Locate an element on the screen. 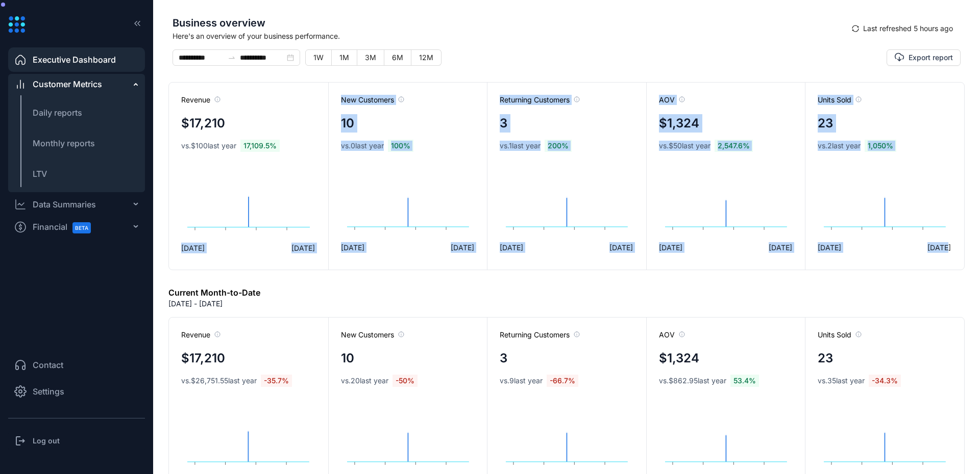  span: vs. $862.95 last year is located at coordinates (693, 381).